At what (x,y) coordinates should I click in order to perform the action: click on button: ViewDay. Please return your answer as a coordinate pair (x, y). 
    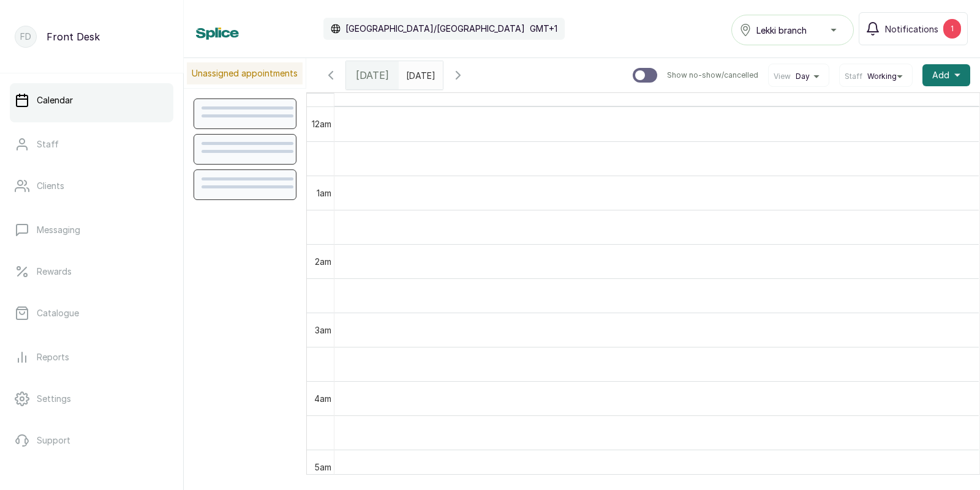
    Looking at the image, I should click on (798, 77).